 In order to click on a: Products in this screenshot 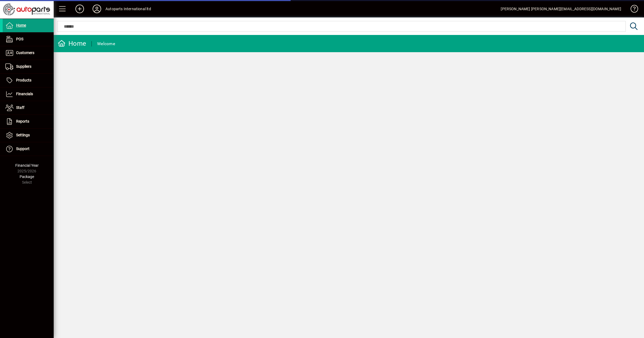, I will do `click(28, 81)`.